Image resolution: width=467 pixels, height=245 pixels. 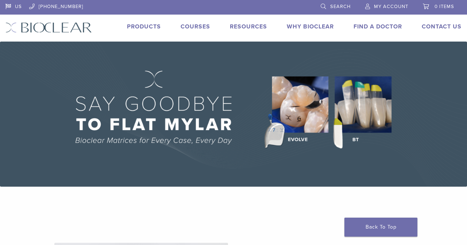 What do you see at coordinates (49, 27) in the screenshot?
I see `img: Bioclear` at bounding box center [49, 27].